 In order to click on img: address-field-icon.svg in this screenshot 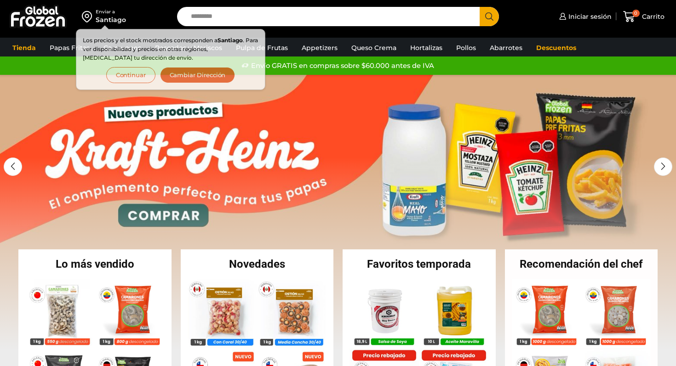, I will do `click(89, 17)`.